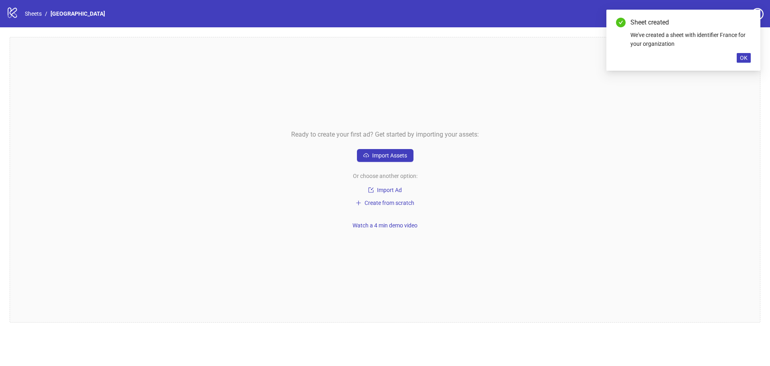  Describe the element at coordinates (621, 22) in the screenshot. I see `span: check-circle` at that location.